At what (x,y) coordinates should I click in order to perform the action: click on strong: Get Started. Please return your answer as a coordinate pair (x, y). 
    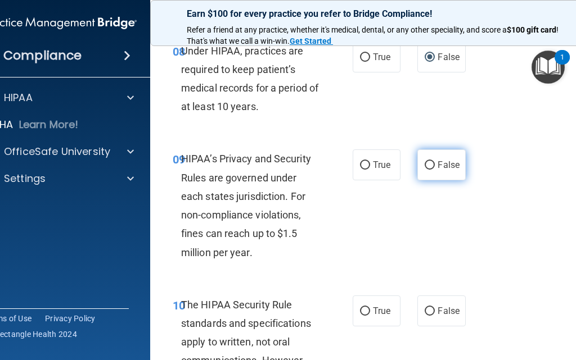
    Looking at the image, I should click on (310, 41).